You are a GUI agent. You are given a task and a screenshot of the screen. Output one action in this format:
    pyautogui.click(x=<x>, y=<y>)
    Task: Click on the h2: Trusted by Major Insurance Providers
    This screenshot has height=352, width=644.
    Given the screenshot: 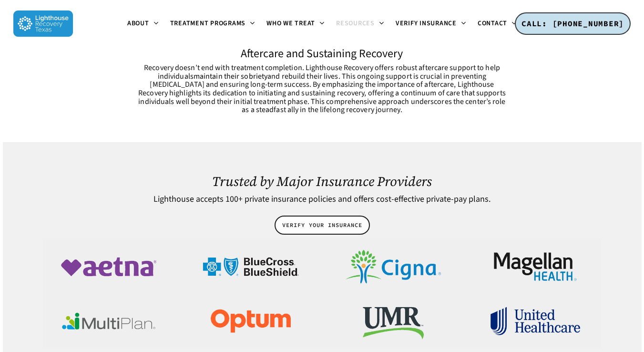 What is the action you would take?
    pyautogui.click(x=322, y=181)
    